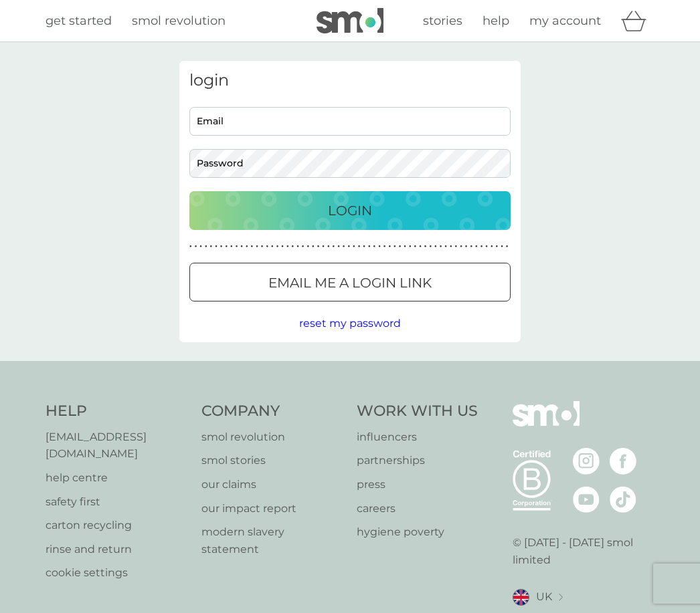 Image resolution: width=700 pixels, height=613 pixels. I want to click on h3: login, so click(350, 80).